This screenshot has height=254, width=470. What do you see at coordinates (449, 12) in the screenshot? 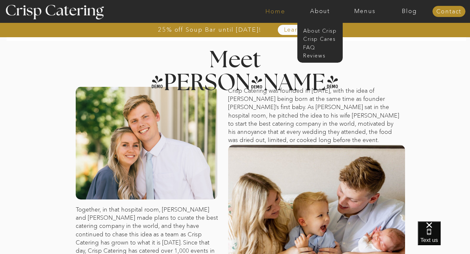
I see `nav: Contact` at bounding box center [449, 12].